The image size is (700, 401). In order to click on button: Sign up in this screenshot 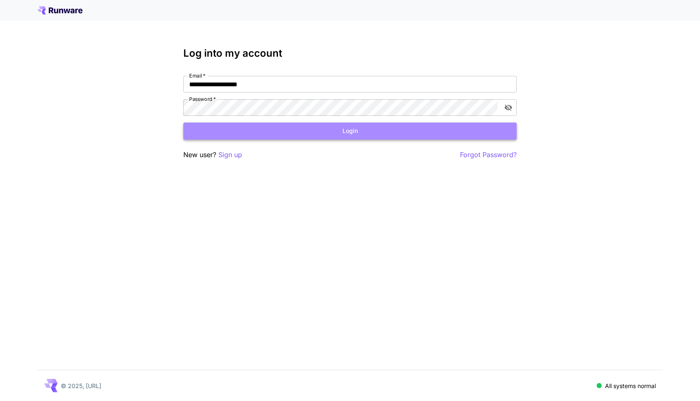, I will do `click(230, 155)`.